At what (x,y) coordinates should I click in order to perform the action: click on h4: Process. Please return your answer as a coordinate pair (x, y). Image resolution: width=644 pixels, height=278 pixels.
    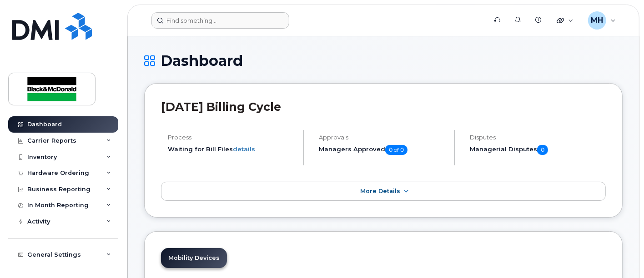
    Looking at the image, I should click on (231, 138).